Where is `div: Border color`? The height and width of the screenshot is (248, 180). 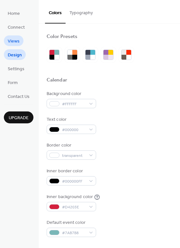
div: Border color is located at coordinates (71, 145).